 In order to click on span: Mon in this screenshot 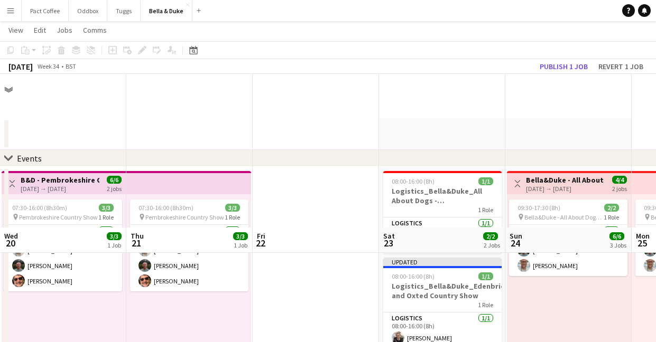, I will do `click(642, 236)`.